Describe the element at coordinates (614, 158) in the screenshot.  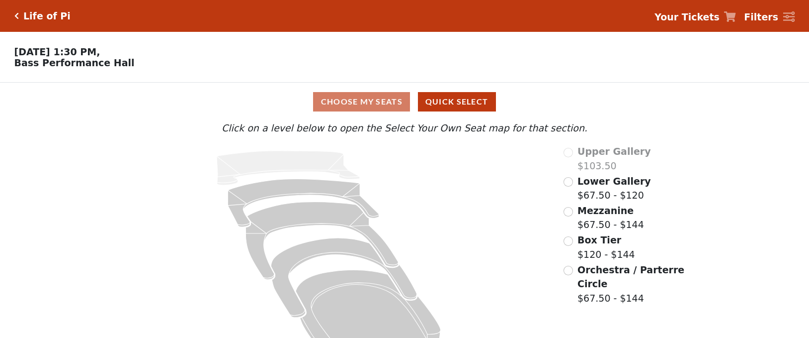
I see `label: $103.50` at that location.